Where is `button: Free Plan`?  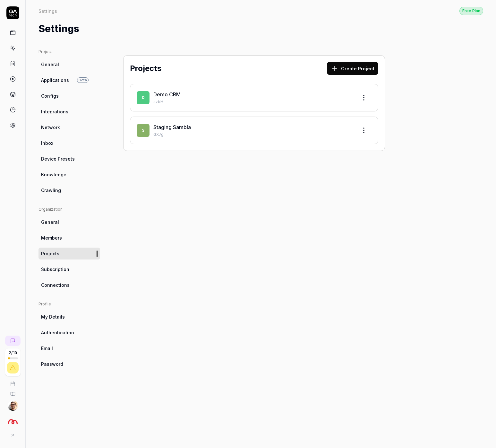
button: Free Plan is located at coordinates (471, 11).